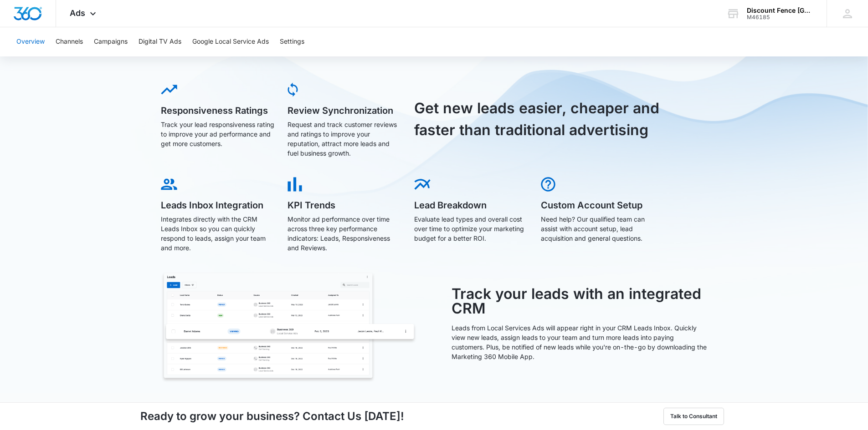 This screenshot has width=868, height=430. I want to click on p: Evaluate lead types and overall cost over time to optimize your marketing budget for a better ROI., so click(471, 228).